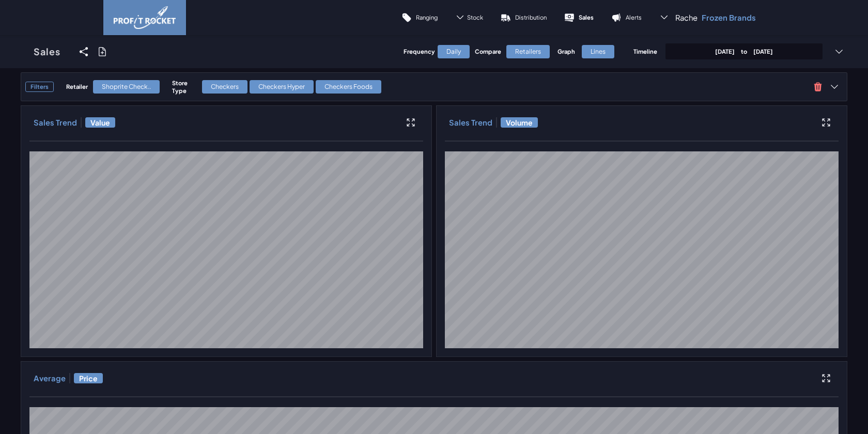 The image size is (868, 434). Describe the element at coordinates (77, 87) in the screenshot. I see `h4: Retailer` at that location.